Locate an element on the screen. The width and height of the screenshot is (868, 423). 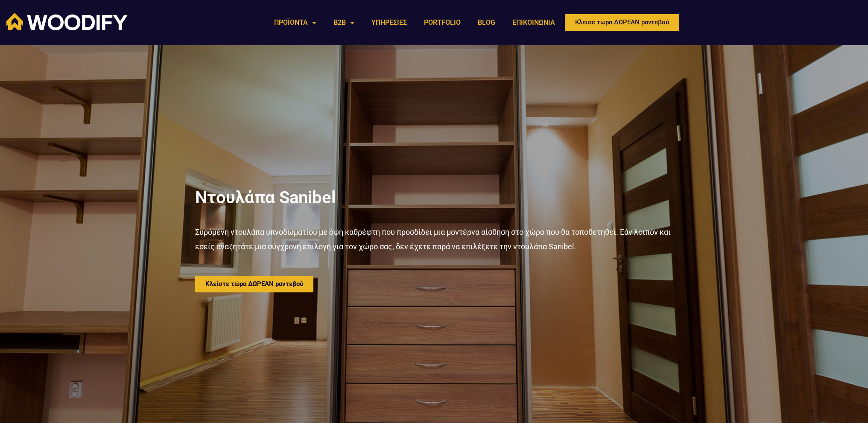
a: ΠΡΟΪΟΝΤΑ is located at coordinates (295, 23).